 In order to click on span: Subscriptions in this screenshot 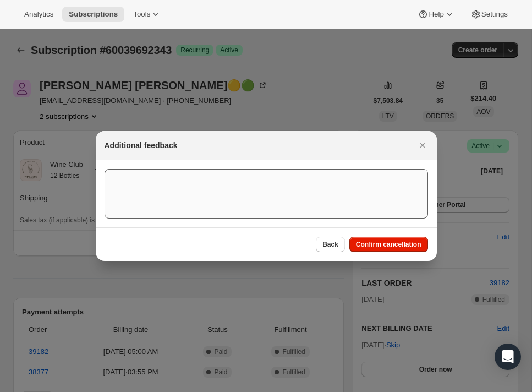, I will do `click(93, 14)`.